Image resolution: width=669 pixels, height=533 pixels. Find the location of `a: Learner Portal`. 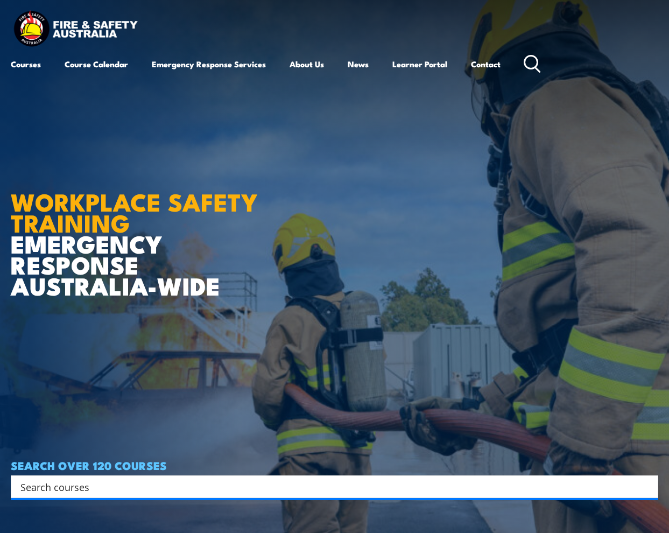

a: Learner Portal is located at coordinates (420, 64).